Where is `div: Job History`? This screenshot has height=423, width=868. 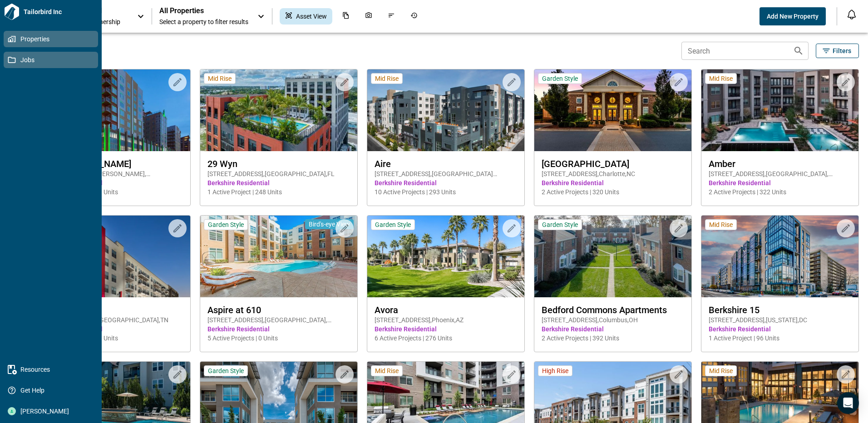 div: Job History is located at coordinates (414, 16).